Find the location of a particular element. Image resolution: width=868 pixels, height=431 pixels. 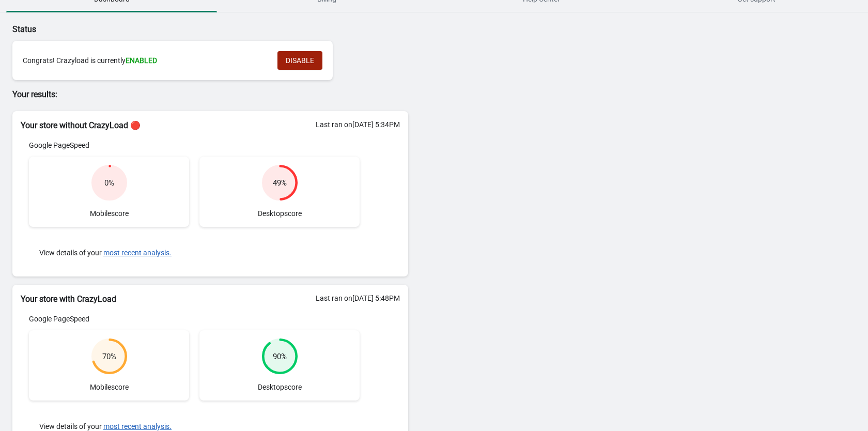

div: 0 % is located at coordinates (109, 183).